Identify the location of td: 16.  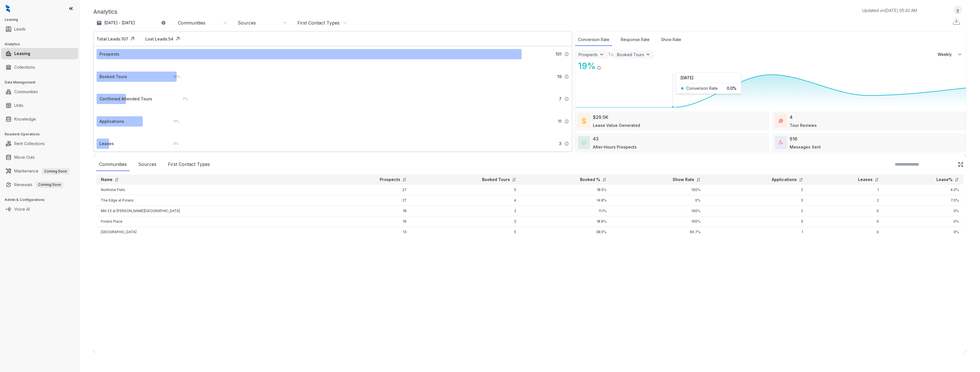
(365, 221).